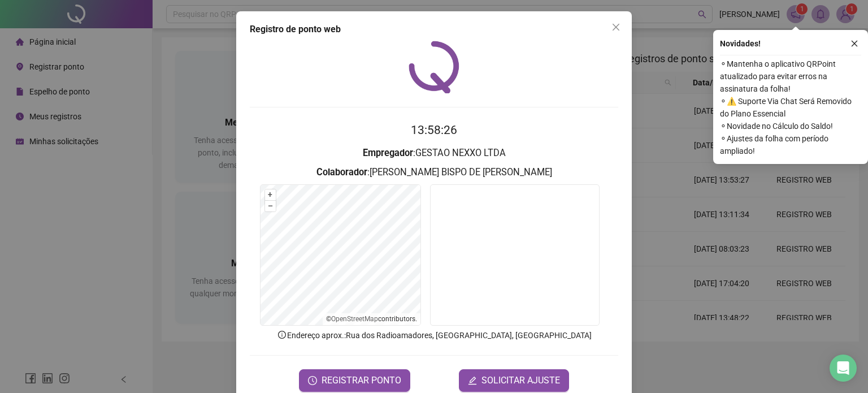 This screenshot has height=393, width=868. I want to click on span: info-circle, so click(282, 335).